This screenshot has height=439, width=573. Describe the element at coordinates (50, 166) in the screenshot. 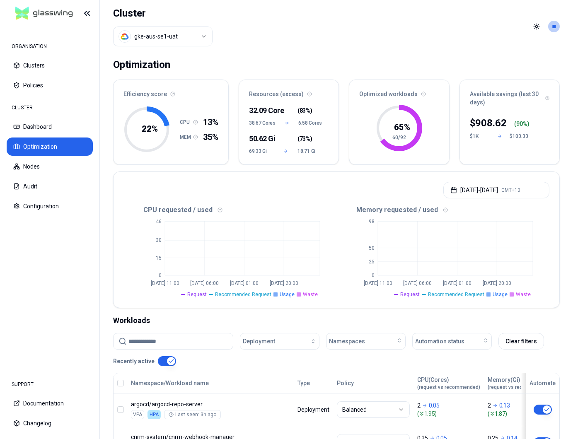

I see `button: Nodes` at that location.